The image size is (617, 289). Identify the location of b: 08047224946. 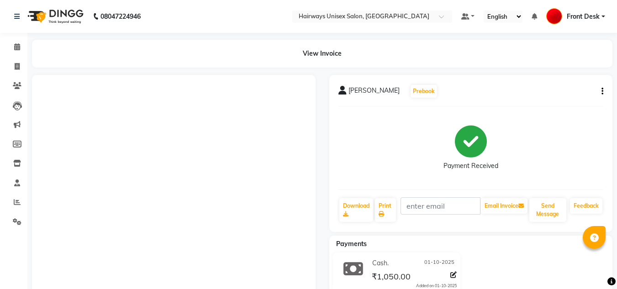
(121, 16).